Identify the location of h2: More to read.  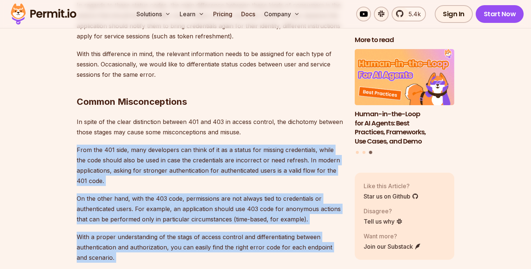
(405, 40).